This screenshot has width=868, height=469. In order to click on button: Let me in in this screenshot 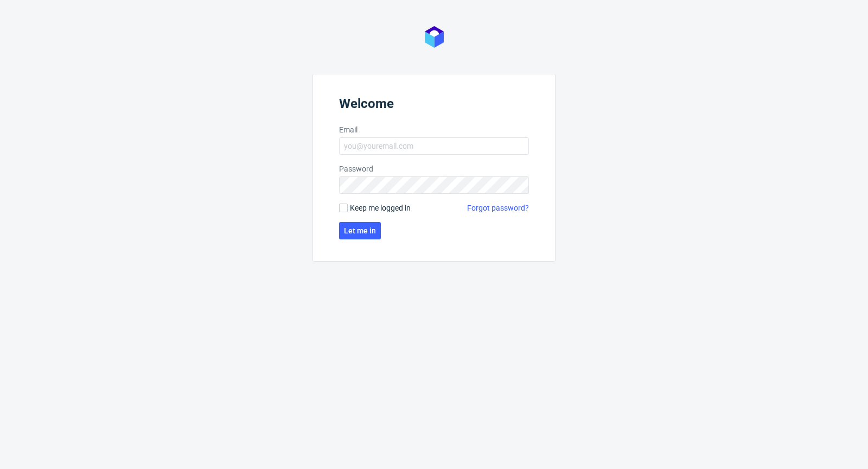, I will do `click(360, 230)`.